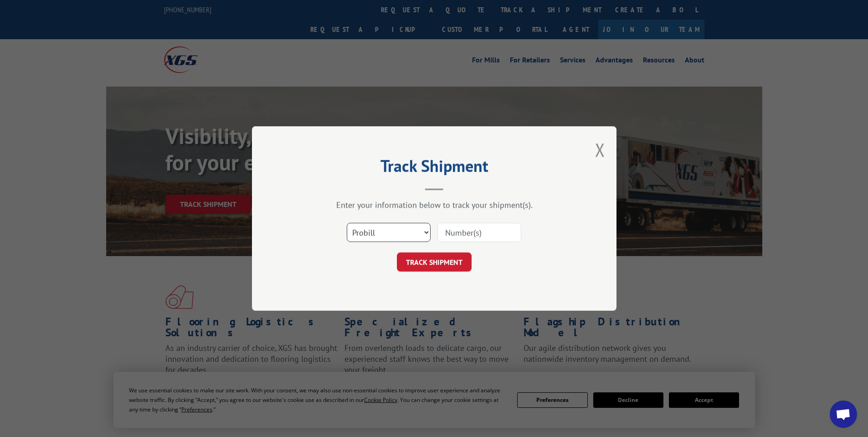  I want to click on input: Number(s), so click(479, 232).